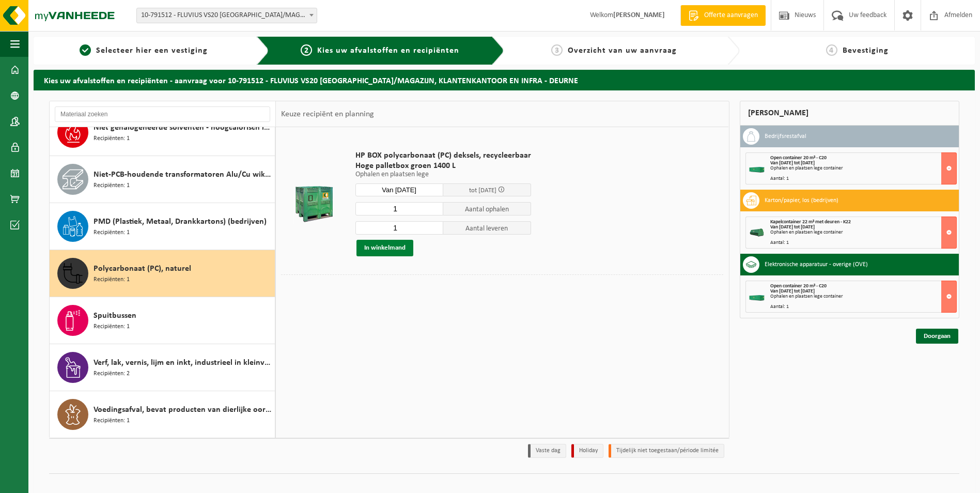 The height and width of the screenshot is (493, 980). I want to click on span: Kapelcontainer 22 m³ met deuren - K22, so click(811, 221).